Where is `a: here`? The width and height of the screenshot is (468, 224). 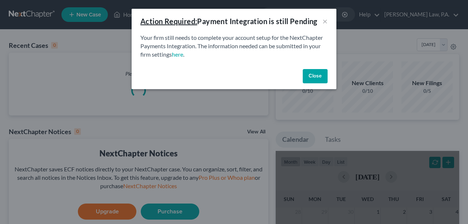 a: here is located at coordinates (177, 54).